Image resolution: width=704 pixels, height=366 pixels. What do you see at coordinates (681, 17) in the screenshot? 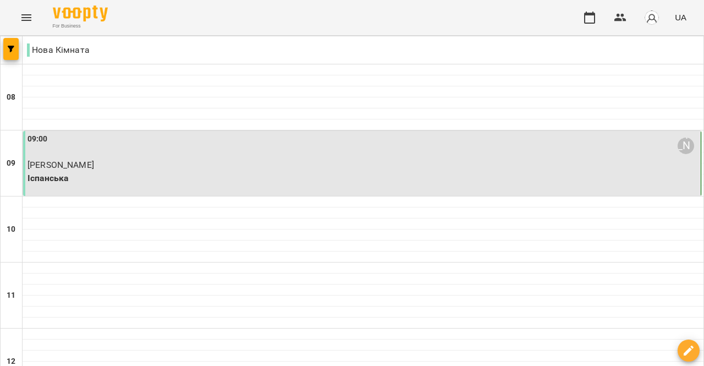
I see `span: UA` at bounding box center [681, 17].